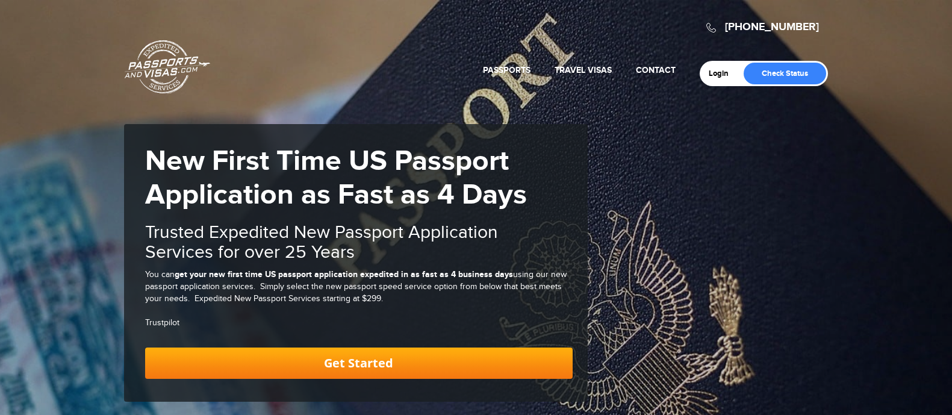 Image resolution: width=952 pixels, height=415 pixels. What do you see at coordinates (583, 70) in the screenshot?
I see `a: Travel Visas` at bounding box center [583, 70].